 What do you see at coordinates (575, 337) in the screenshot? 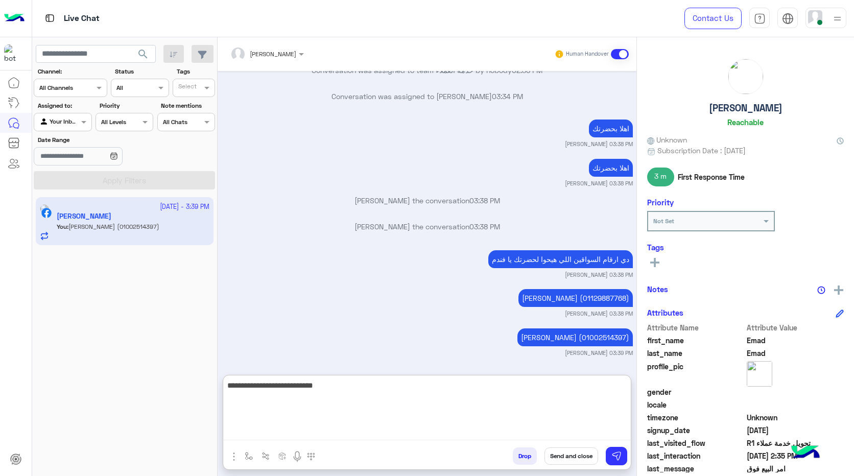
I see `p: 5/10/2025, 3:39 PM` at bounding box center [575, 337].